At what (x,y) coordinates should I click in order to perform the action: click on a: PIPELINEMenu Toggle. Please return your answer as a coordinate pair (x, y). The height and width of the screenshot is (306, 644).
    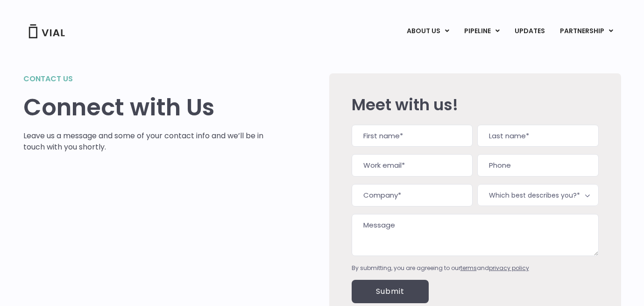
    Looking at the image, I should click on (481, 32).